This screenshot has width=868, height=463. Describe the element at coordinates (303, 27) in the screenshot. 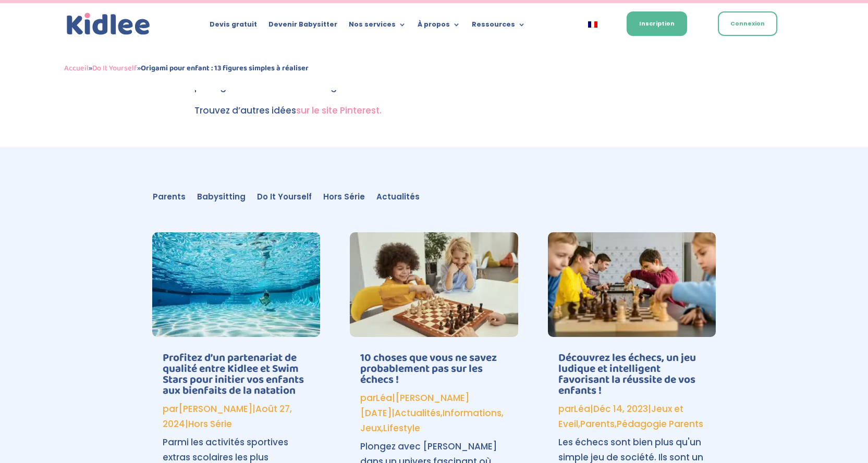

I see `a: Devenir Babysitter` at that location.